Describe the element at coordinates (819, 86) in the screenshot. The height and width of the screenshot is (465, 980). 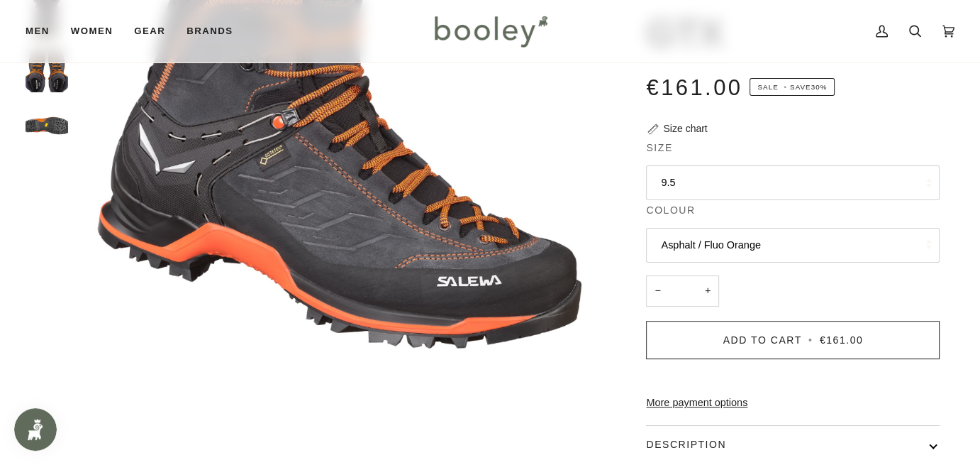
I see `span: 30%` at that location.